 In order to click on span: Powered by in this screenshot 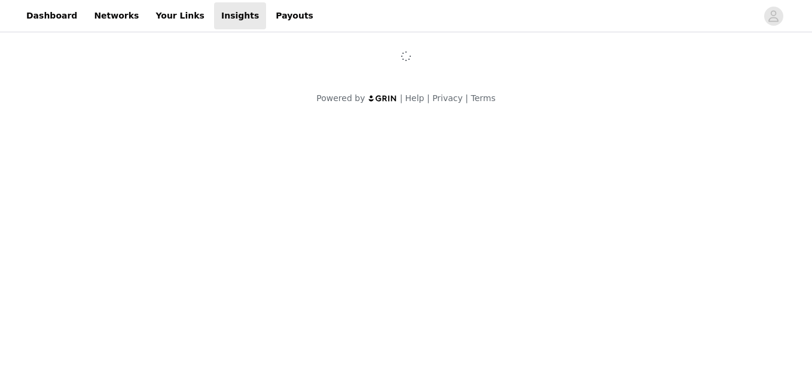, I will do `click(340, 98)`.